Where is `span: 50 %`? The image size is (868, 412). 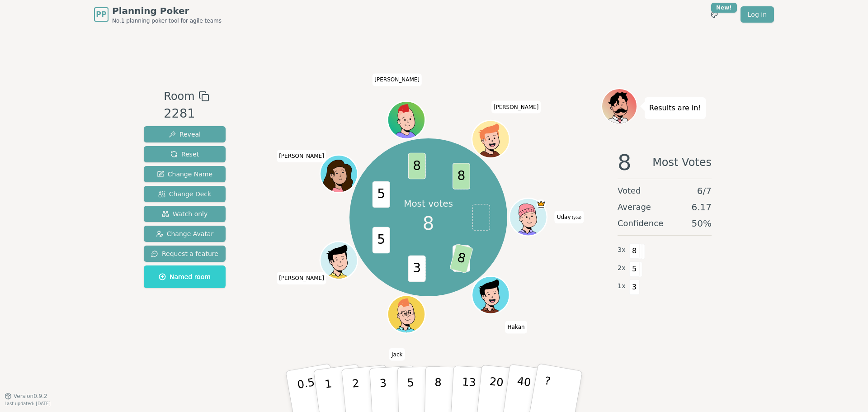 span: 50 % is located at coordinates (701, 224).